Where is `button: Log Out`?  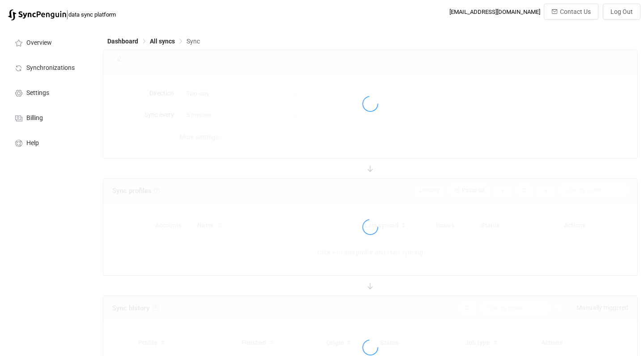
button: Log Out is located at coordinates (622, 12).